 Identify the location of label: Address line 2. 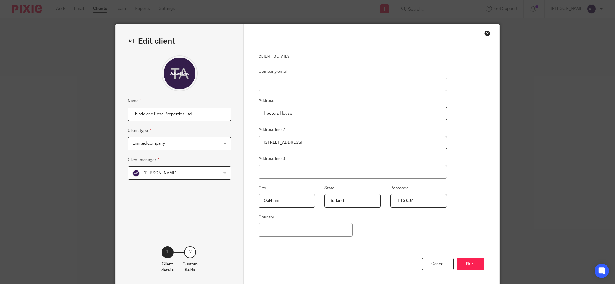
(272, 130).